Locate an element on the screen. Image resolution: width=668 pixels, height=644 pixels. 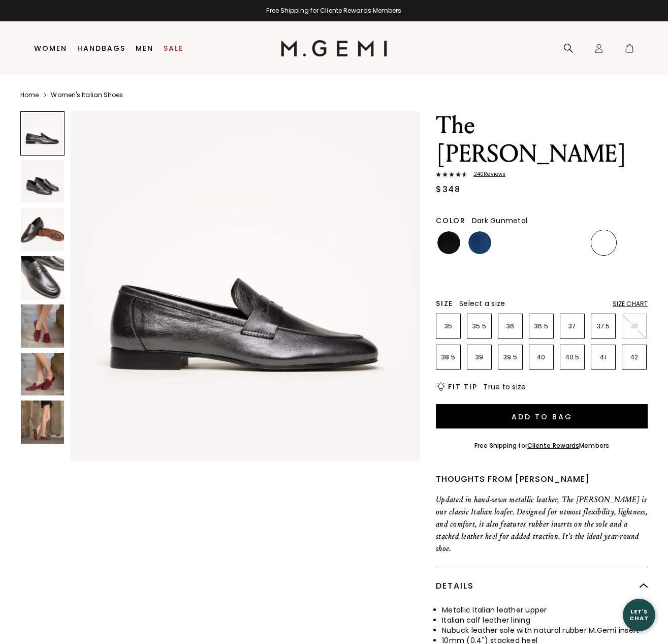
a: Women's Italian Shoes is located at coordinates (87, 95).